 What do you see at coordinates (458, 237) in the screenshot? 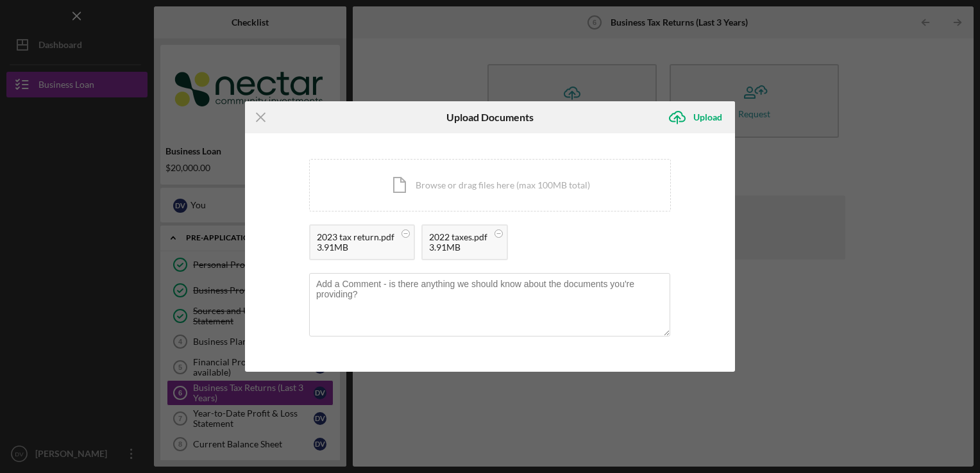
I see `div: 2022 taxes.pdf` at bounding box center [458, 237].